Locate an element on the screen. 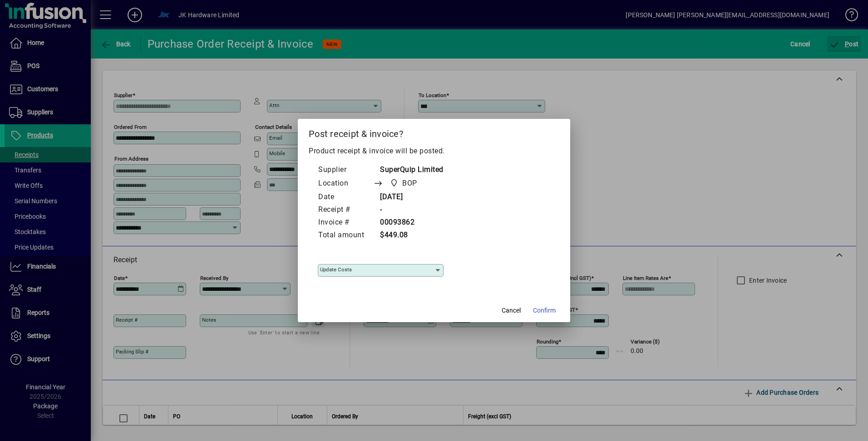 The width and height of the screenshot is (868, 441). td: Date is located at coordinates (345, 197).